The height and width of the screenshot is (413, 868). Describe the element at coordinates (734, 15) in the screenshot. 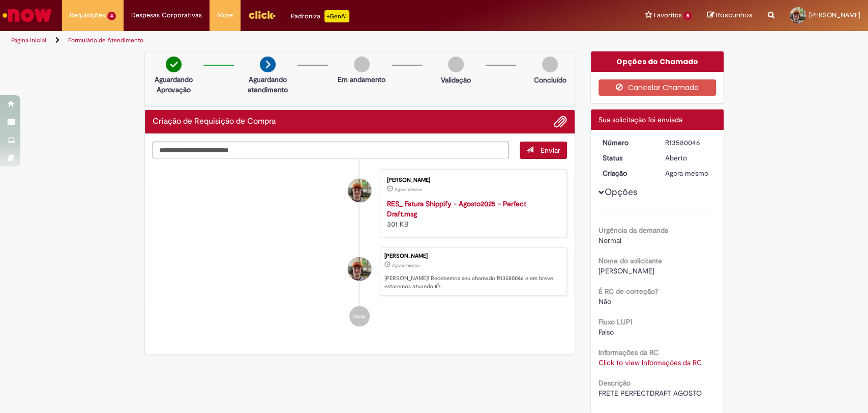

I see `span: Rascunhos` at that location.